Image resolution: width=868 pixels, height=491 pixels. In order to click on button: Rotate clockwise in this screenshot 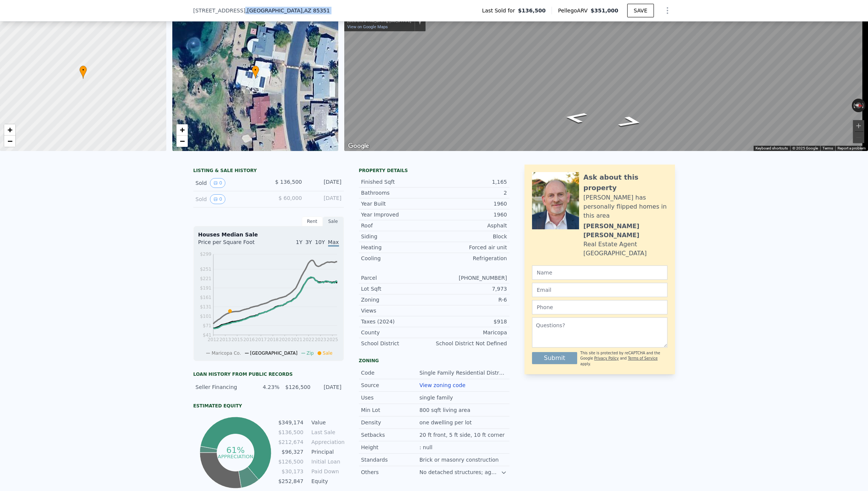, I will do `click(863, 106)`.